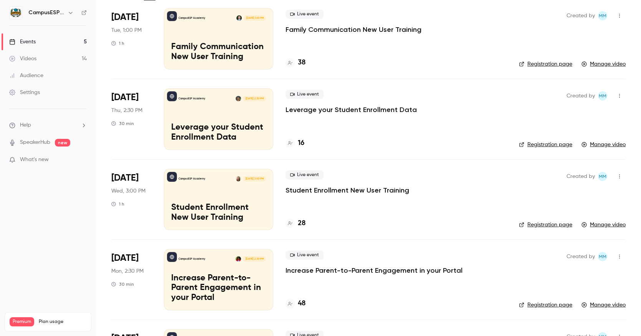 This screenshot has width=641, height=336. Describe the element at coordinates (16, 13) in the screenshot. I see `img: CampusESP Academy` at that location.